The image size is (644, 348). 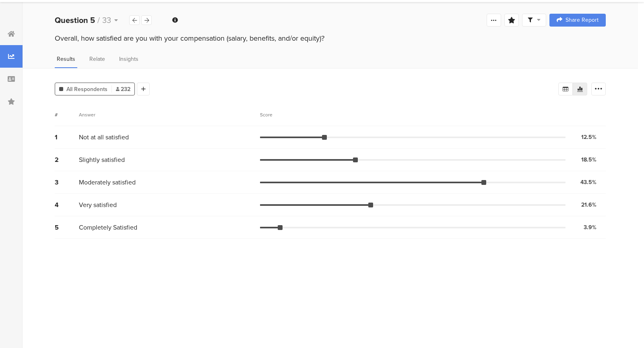 I want to click on span: Insights, so click(x=129, y=59).